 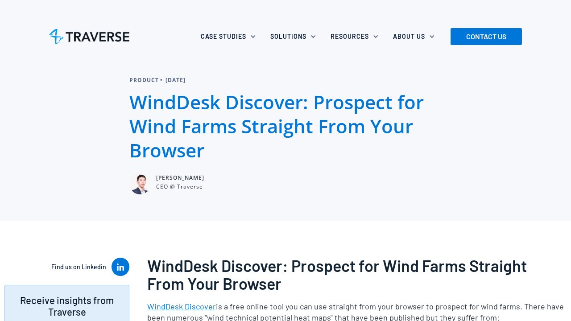 What do you see at coordinates (79, 267) in the screenshot?
I see `div: Find us on Linkedin` at bounding box center [79, 267].